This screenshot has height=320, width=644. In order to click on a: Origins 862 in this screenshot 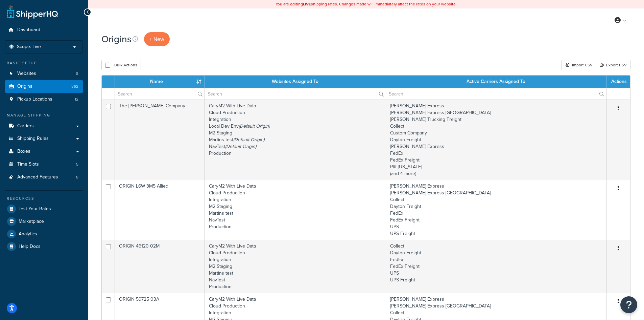, I will do `click(44, 86)`.